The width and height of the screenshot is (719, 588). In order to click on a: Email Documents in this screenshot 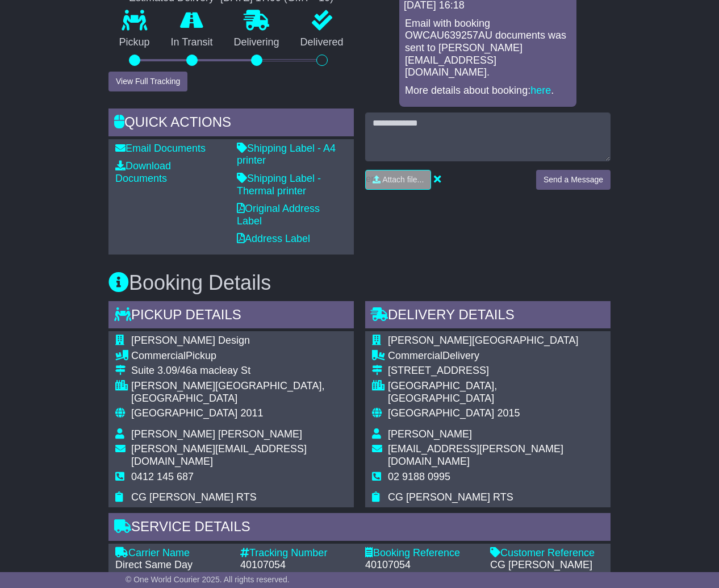, I will do `click(160, 148)`.